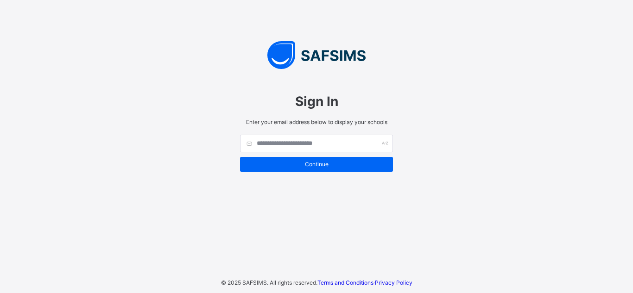 This screenshot has height=293, width=633. Describe the element at coordinates (316, 164) in the screenshot. I see `span: Continue` at that location.